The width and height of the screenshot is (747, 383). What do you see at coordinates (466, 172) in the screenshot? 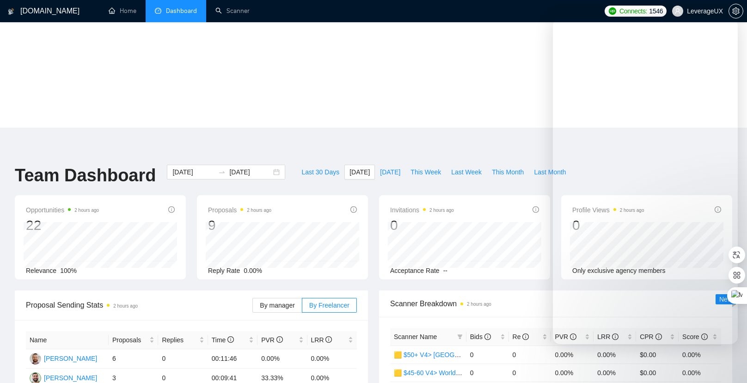
I see `span: Last Week` at bounding box center [466, 172].